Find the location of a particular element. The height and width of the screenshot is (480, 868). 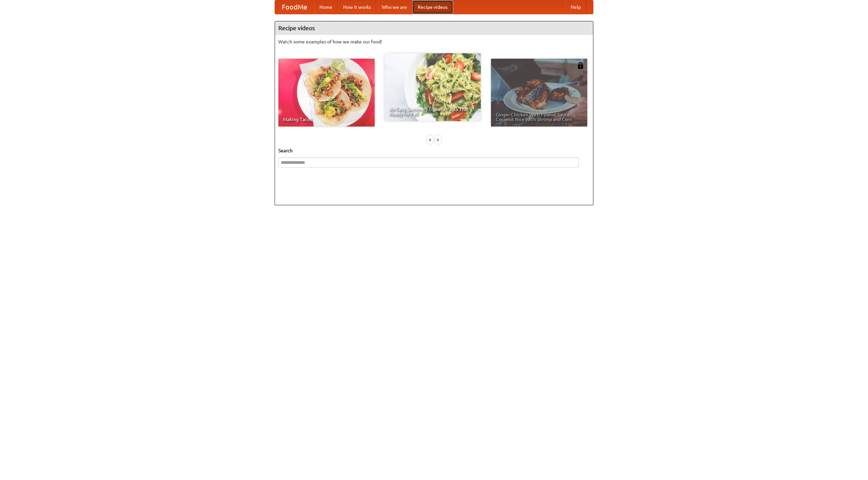

a: Who we are is located at coordinates (395, 7).